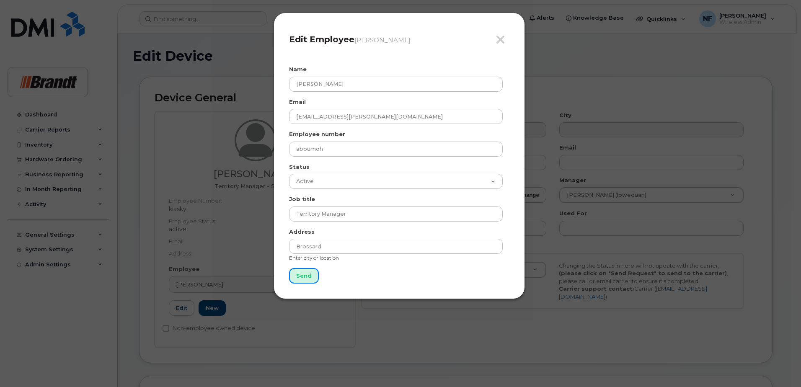  What do you see at coordinates (399, 39) in the screenshot?
I see `h4: Edit Employee` at bounding box center [399, 39].